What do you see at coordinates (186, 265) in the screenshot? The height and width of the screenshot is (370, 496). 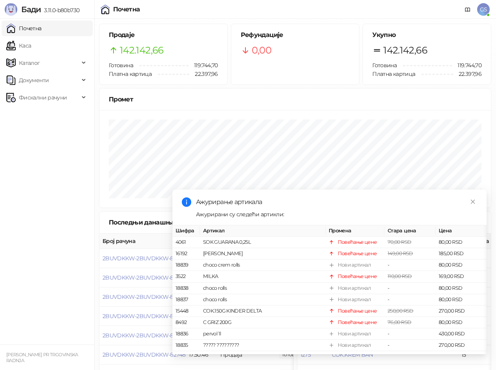 I see `td: 18839` at bounding box center [186, 265].